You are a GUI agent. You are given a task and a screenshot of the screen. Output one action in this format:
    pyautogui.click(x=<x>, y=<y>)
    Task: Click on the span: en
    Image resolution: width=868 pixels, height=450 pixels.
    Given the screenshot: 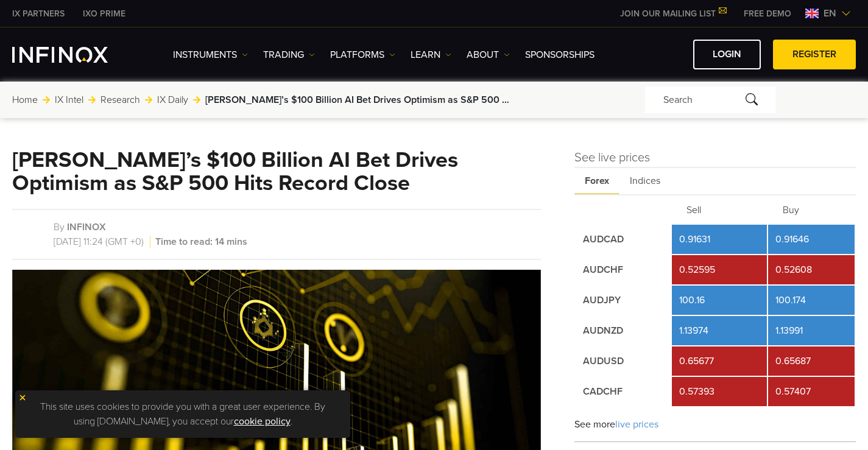 What is the action you would take?
    pyautogui.click(x=830, y=13)
    